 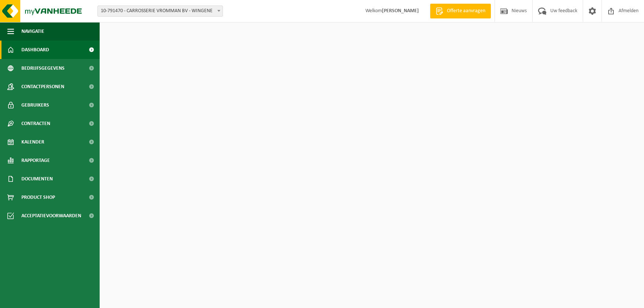 I want to click on span: Documenten, so click(x=37, y=179).